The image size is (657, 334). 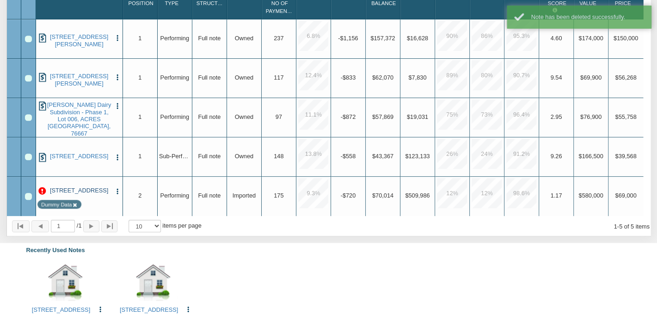 I want to click on span: 175, so click(x=278, y=195).